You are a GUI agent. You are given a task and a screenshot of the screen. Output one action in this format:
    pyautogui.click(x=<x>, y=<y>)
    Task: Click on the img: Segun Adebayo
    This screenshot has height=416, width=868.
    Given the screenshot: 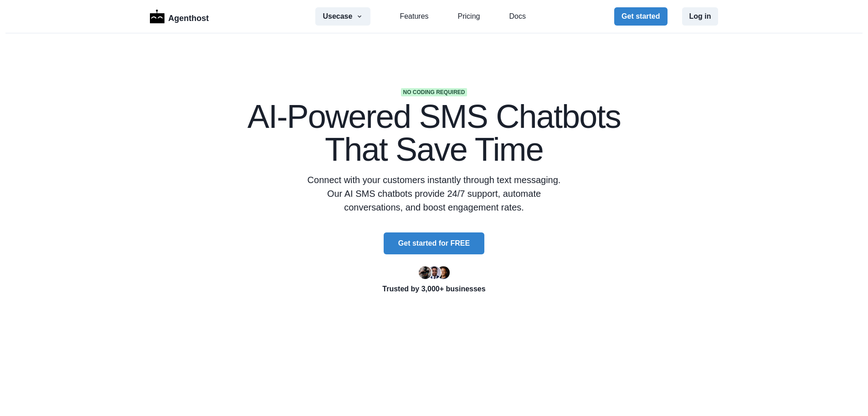 What is the action you would take?
    pyautogui.click(x=434, y=272)
    